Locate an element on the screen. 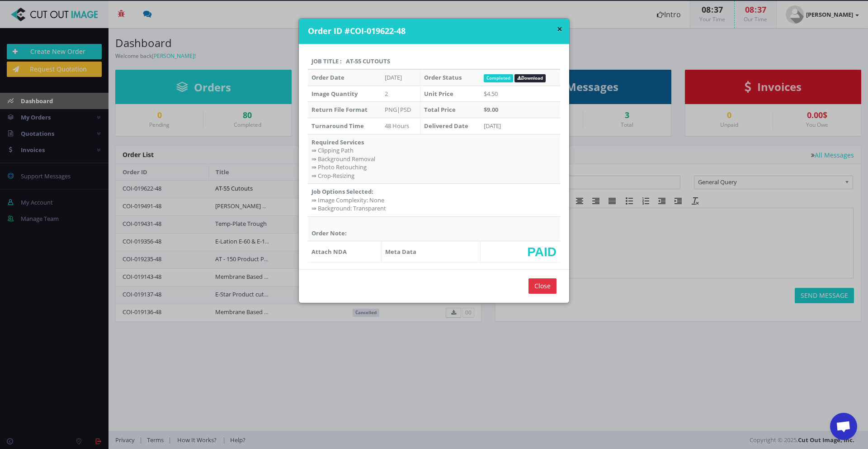  strong: Unit Price is located at coordinates (439, 94).